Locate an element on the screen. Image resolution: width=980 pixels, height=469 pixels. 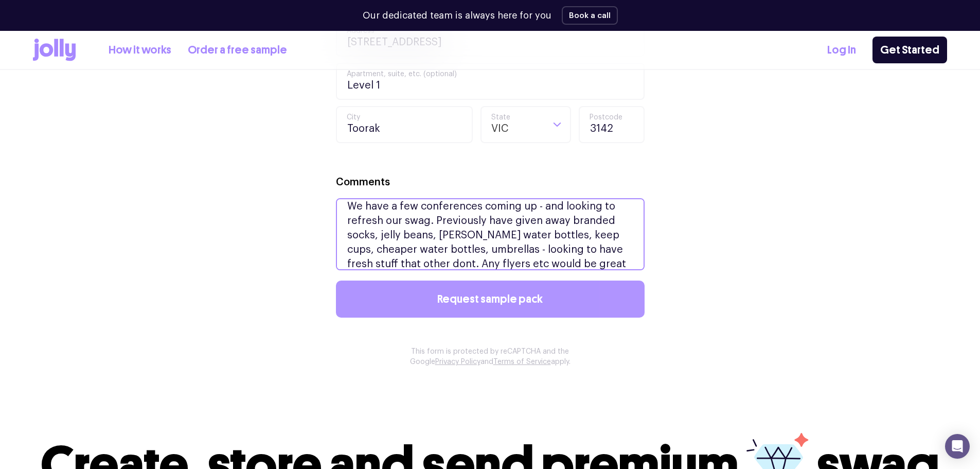
span: Request sample pack is located at coordinates (490, 299).